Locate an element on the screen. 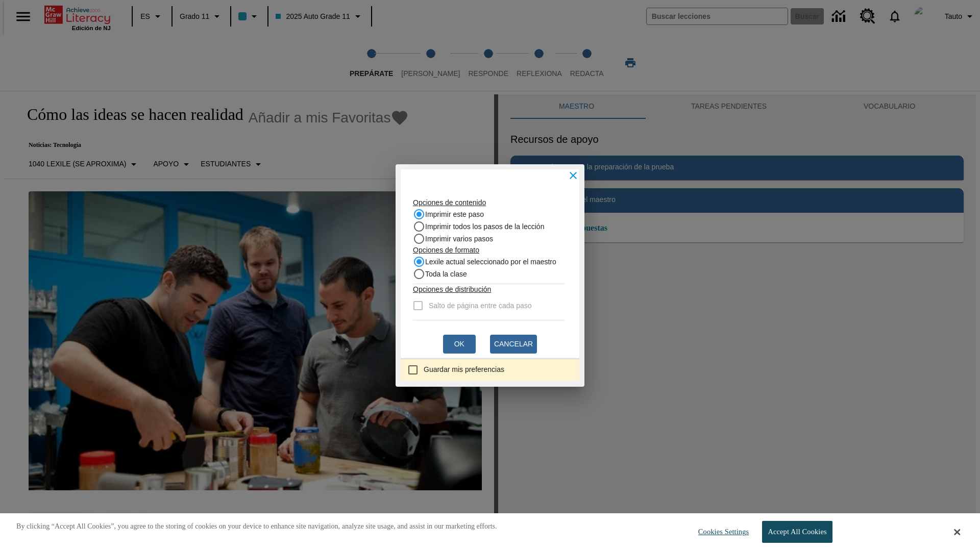 Image resolution: width=980 pixels, height=551 pixels. p: Opciones de formato is located at coordinates (488, 250).